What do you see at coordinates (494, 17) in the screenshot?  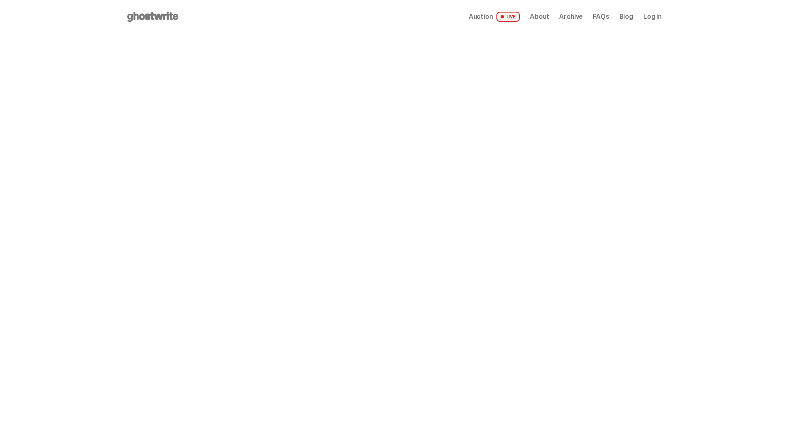 I see `a: Auction LIVE` at bounding box center [494, 17].